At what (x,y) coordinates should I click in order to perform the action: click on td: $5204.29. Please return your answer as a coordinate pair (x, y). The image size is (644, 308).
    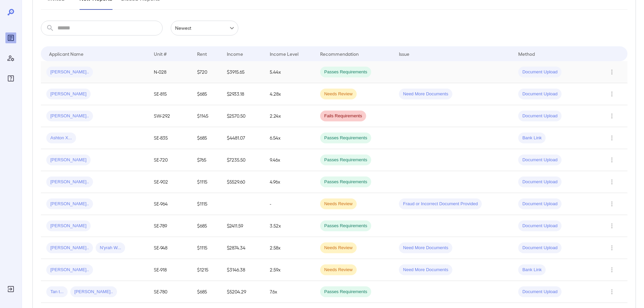
    Looking at the image, I should click on (243, 292).